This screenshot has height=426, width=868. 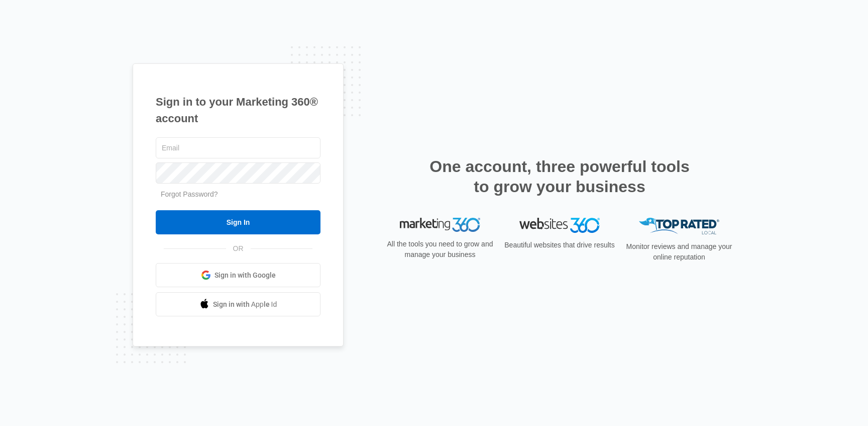 What do you see at coordinates (559, 177) in the screenshot?
I see `h2: One account, three powerful tools to grow your business` at bounding box center [559, 177].